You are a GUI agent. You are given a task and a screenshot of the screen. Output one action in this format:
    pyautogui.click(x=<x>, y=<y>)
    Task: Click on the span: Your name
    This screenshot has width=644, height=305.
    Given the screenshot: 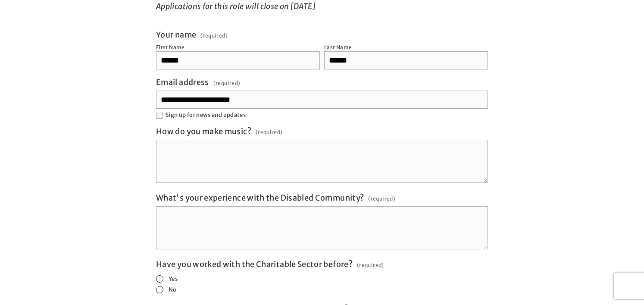 What is the action you would take?
    pyautogui.click(x=176, y=34)
    